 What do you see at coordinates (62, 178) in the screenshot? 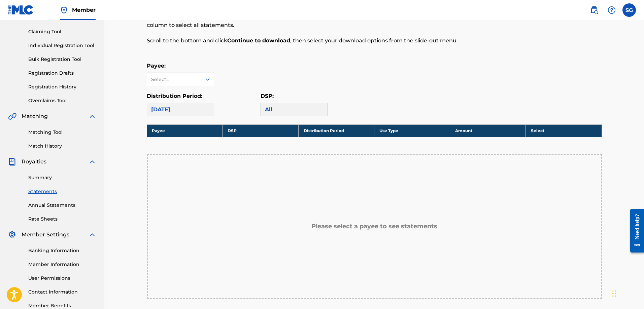
I see `a: Summary` at bounding box center [62, 178].